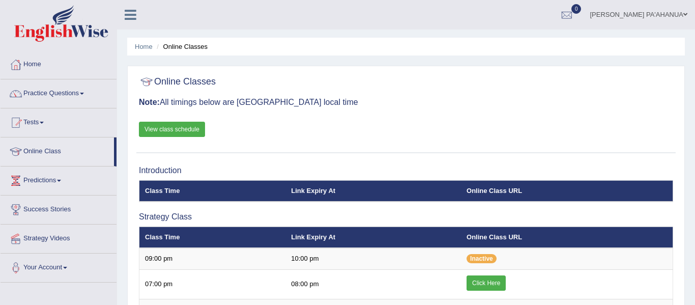 This screenshot has width=695, height=305. I want to click on li: Online Classes, so click(181, 46).